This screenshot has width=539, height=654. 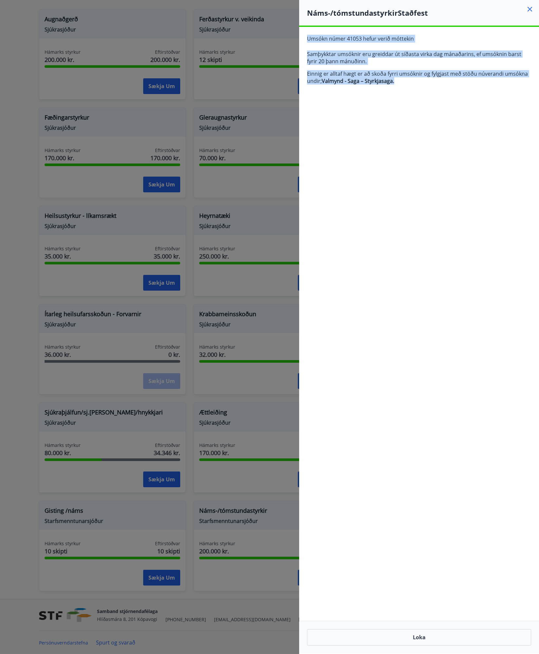 What do you see at coordinates (419, 637) in the screenshot?
I see `button: Loka` at bounding box center [419, 637].